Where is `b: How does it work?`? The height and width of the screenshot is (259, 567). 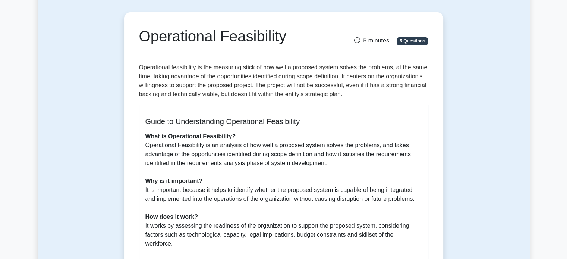
b: How does it work? is located at coordinates (172, 217).